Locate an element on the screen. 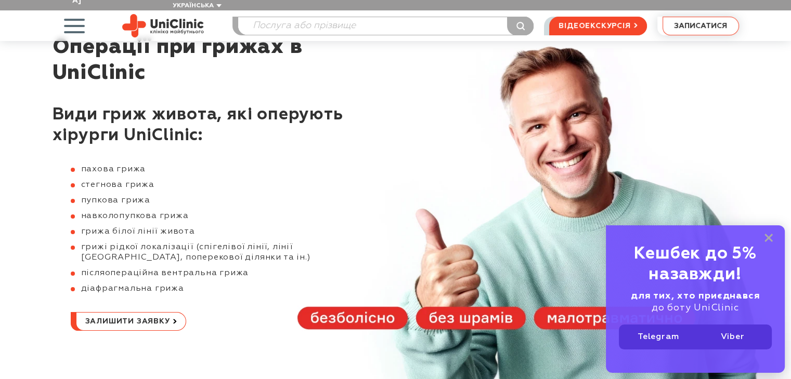 The width and height of the screenshot is (791, 379). h2: Види гриж живота, які оперують хірурги UniClinic: is located at coordinates (208, 125).